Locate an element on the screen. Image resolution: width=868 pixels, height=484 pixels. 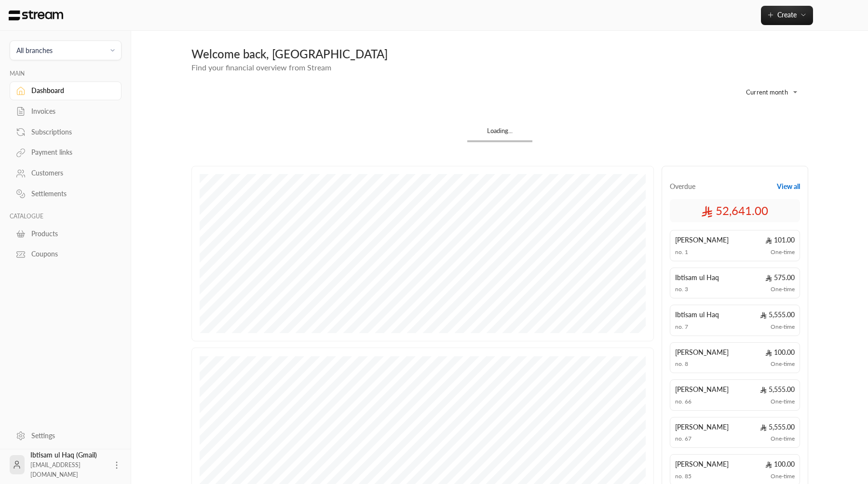
span: no. 67 is located at coordinates (683, 439).